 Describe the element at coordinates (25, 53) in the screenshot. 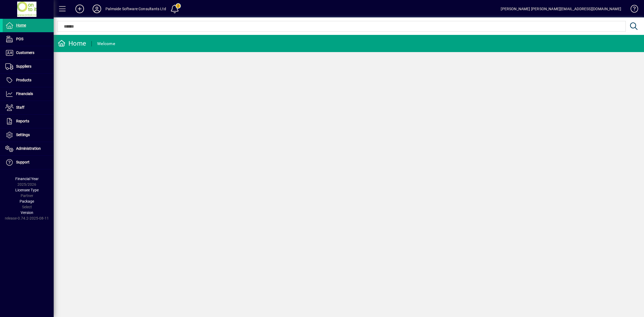

I see `span: Customers` at that location.